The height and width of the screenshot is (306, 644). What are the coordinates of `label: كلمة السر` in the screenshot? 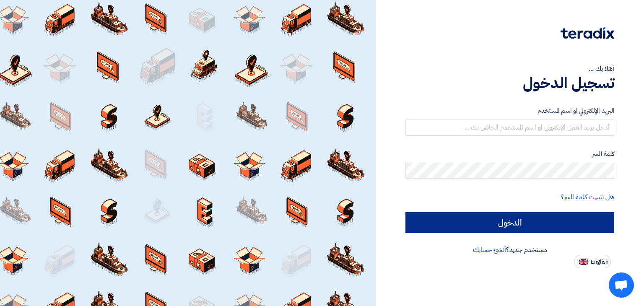 It's located at (510, 154).